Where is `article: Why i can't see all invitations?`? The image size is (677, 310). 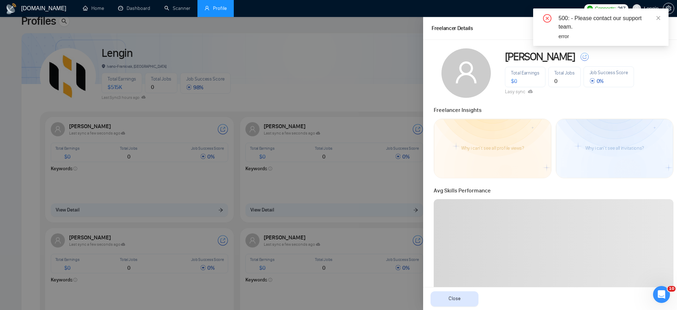
article: Why i can't see all invitations? is located at coordinates (615, 148).